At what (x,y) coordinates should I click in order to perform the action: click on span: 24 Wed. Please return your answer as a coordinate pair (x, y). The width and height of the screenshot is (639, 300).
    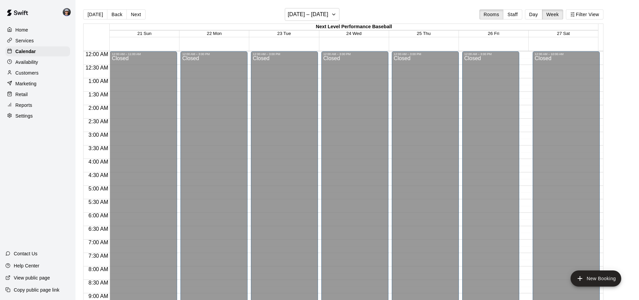
    Looking at the image, I should click on (354, 33).